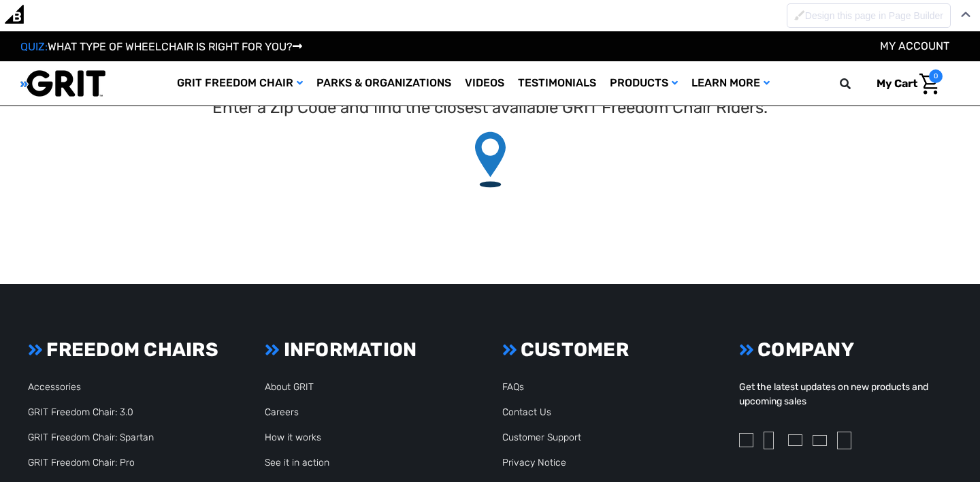 The image size is (980, 482). What do you see at coordinates (844, 440) in the screenshot?
I see `img: pinterest` at bounding box center [844, 440].